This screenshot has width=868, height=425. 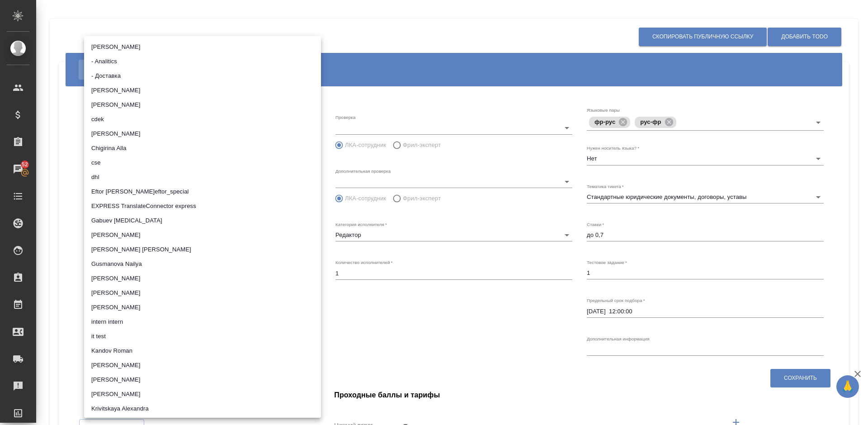 I want to click on li: intern intern, so click(x=202, y=322).